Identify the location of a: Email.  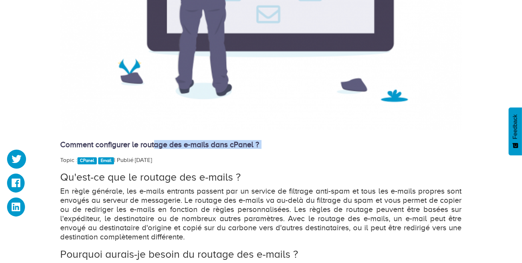
(106, 161).